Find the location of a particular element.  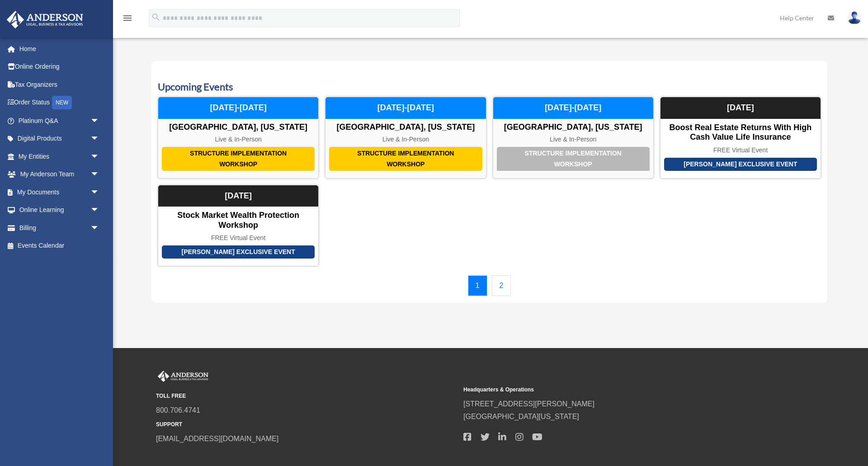

a: Digital Productsarrow_drop_down is located at coordinates (60, 138).